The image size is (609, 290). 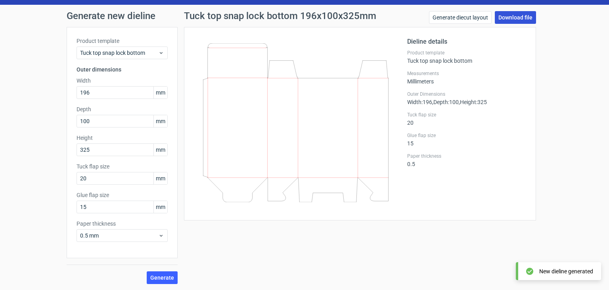 I want to click on label: Measurements, so click(x=467, y=73).